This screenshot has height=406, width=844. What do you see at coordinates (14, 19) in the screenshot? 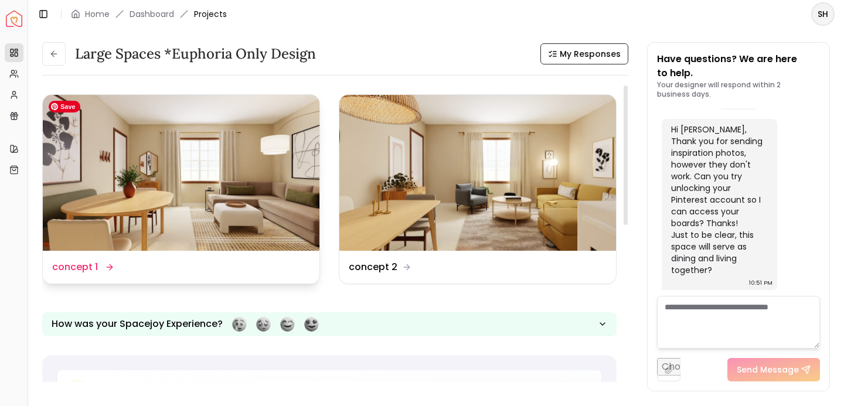
I see `a: Spacejoy` at bounding box center [14, 19].